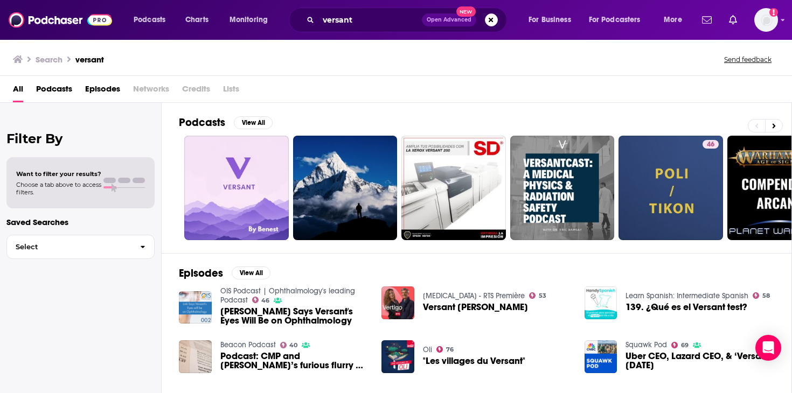  Describe the element at coordinates (687, 296) in the screenshot. I see `a: Learn Spanish: Intermediate Spanish` at that location.